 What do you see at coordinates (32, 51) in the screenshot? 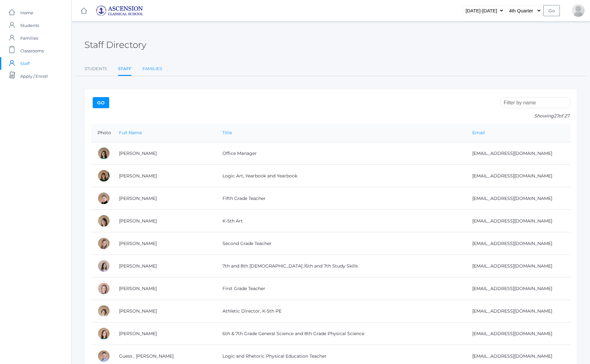
I see `span: Classrooms` at bounding box center [32, 51].